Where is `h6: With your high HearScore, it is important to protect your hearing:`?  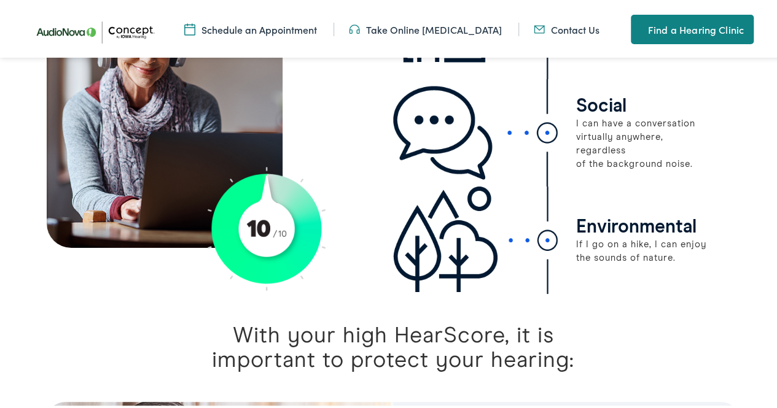
h6: With your high HearScore, it is important to protect your hearing: is located at coordinates (393, 346).